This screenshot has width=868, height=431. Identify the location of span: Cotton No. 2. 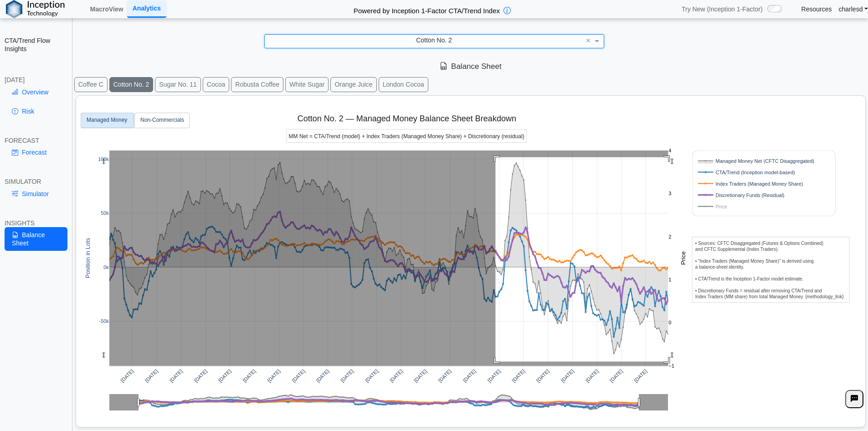
(434, 40).